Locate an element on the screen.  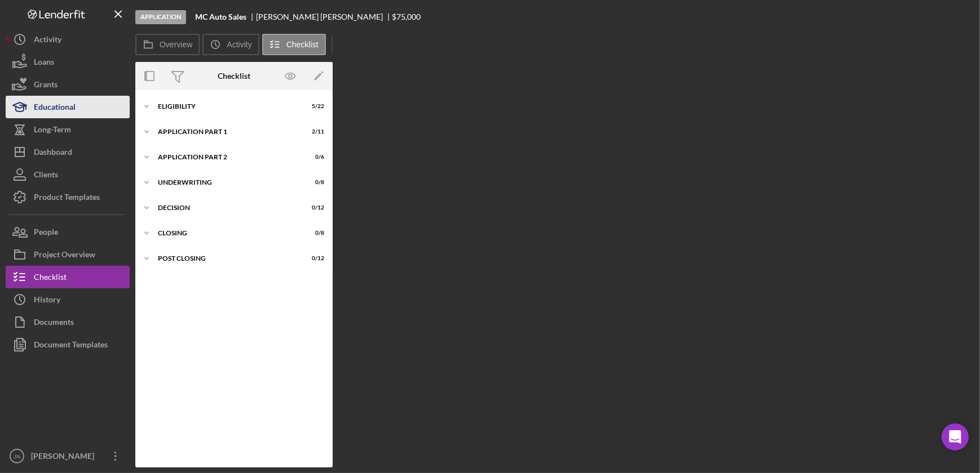
a: Loans is located at coordinates (67, 62).